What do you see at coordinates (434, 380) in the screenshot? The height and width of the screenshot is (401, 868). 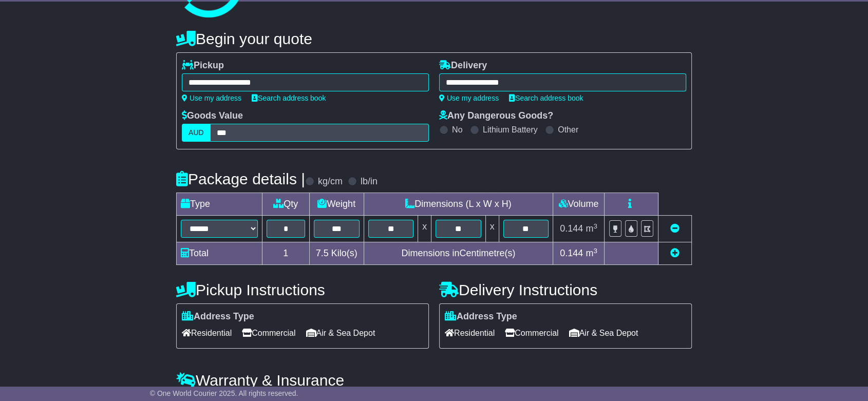 I see `h4: Warranty & Insurance` at bounding box center [434, 380].